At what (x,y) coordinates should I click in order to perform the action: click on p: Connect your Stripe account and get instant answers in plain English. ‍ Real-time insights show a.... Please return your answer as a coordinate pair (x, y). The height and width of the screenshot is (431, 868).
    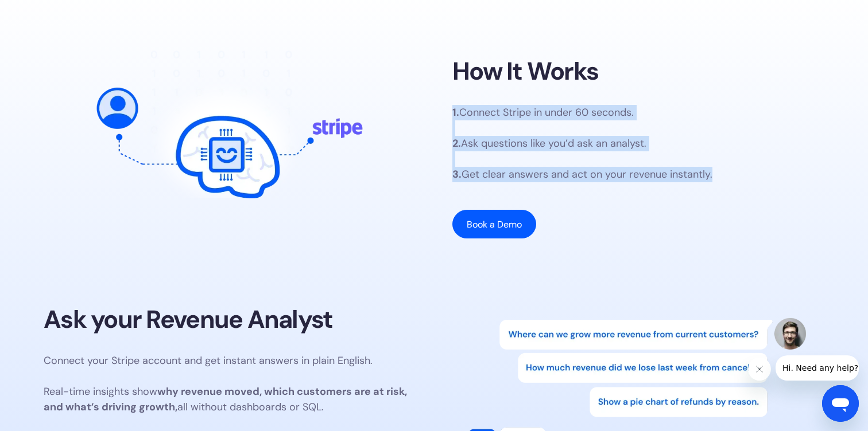
    Looking at the image, I should click on (229, 384).